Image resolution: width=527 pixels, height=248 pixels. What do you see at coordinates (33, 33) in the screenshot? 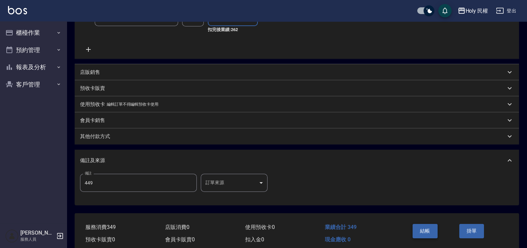
I see `button: 櫃檯作業` at bounding box center [33, 33].